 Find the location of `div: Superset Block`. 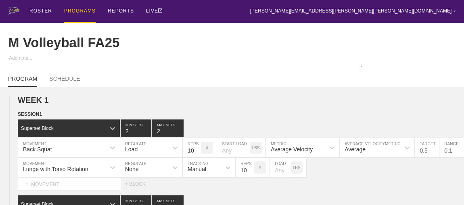

div: Superset Block is located at coordinates (37, 128).